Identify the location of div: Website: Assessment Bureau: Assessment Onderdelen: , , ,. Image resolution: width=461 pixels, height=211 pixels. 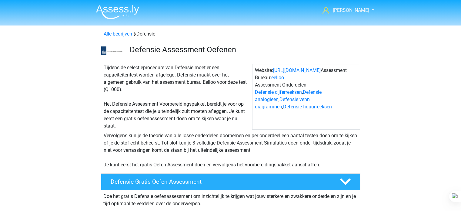
(306, 97).